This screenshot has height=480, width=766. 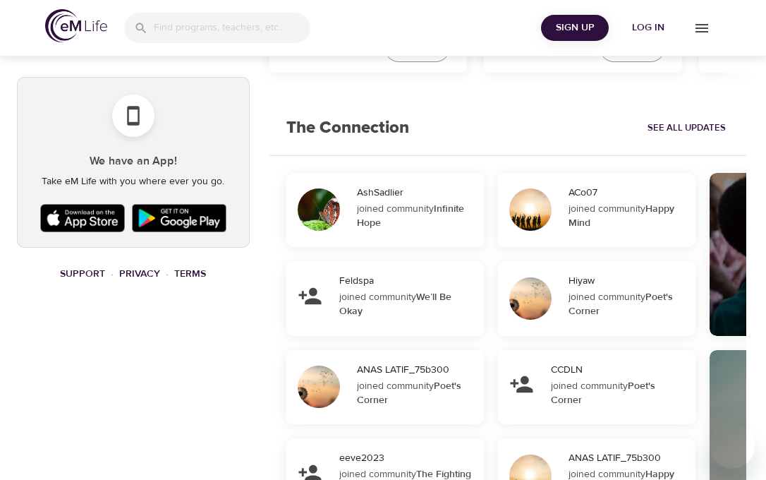 I want to click on img: logo, so click(x=76, y=25).